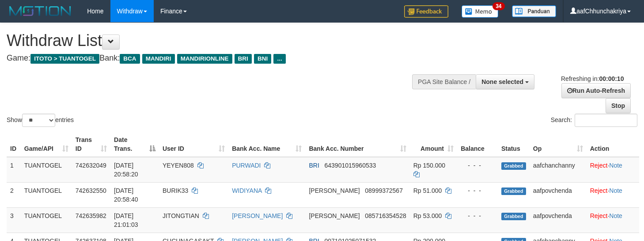  I want to click on label: Search:, so click(594, 120).